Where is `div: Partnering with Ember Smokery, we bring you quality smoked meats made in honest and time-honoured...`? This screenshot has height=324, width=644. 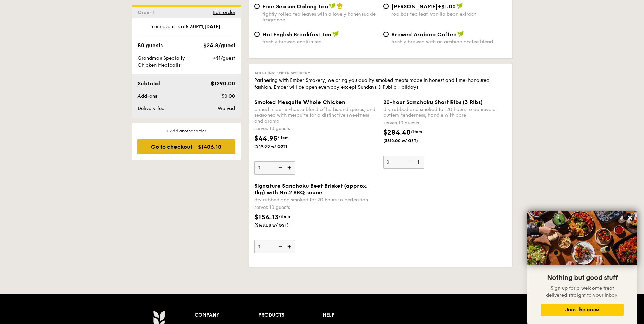 div: Partnering with Ember Smokery, we bring you quality smoked meats made in honest and time-honoured... is located at coordinates (381, 84).